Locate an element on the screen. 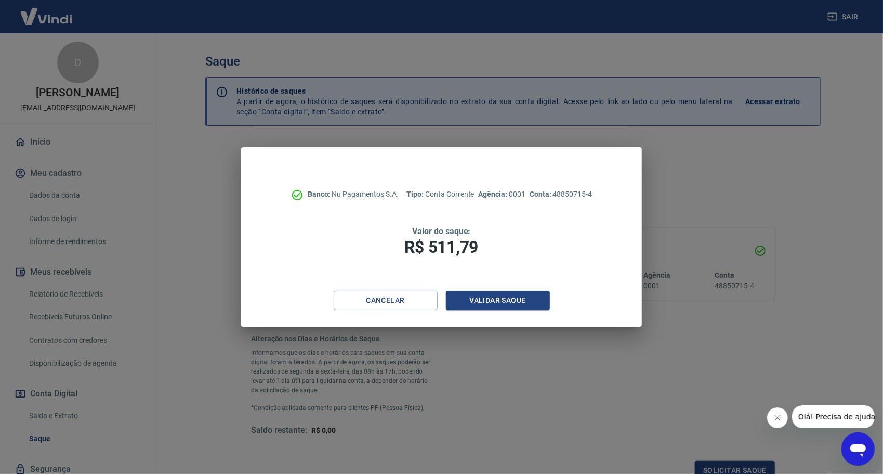 The height and width of the screenshot is (474, 883). span: Valor do saque: is located at coordinates (441, 231).